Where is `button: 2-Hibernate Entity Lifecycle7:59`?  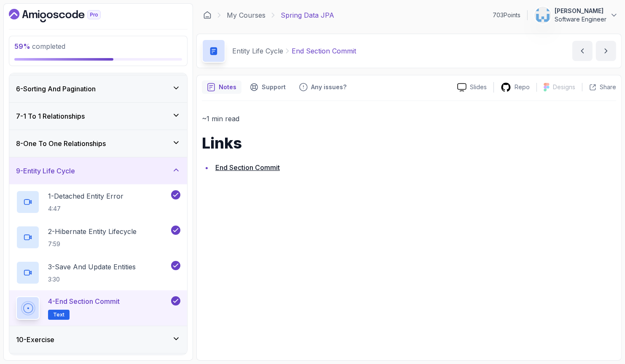
button: 2-Hibernate Entity Lifecycle7:59 is located at coordinates (98, 237).